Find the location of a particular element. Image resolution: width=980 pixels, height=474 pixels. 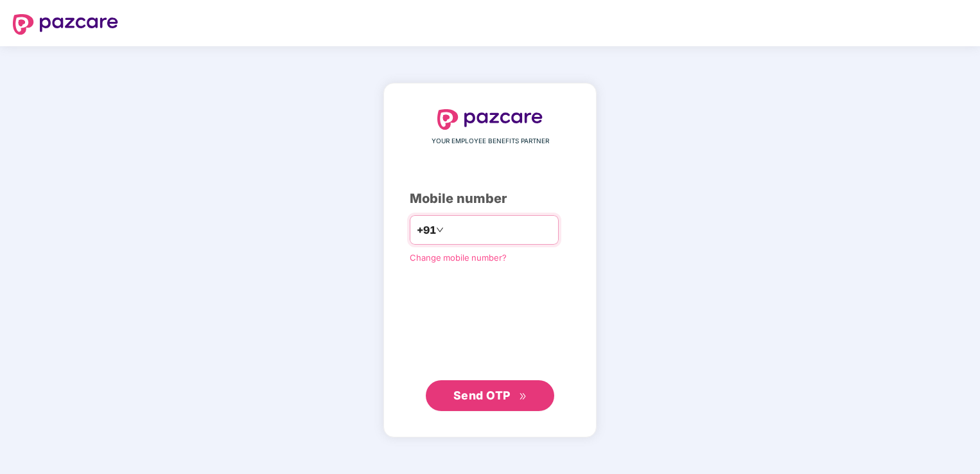

button: Send OTPdouble-right is located at coordinates (490, 396).